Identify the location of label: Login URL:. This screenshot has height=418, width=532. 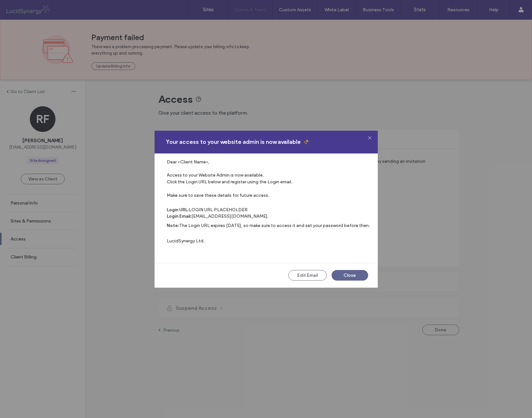
(177, 210).